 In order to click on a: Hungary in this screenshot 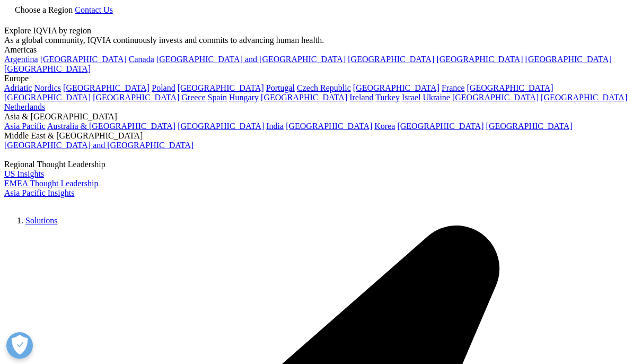, I will do `click(244, 97)`.